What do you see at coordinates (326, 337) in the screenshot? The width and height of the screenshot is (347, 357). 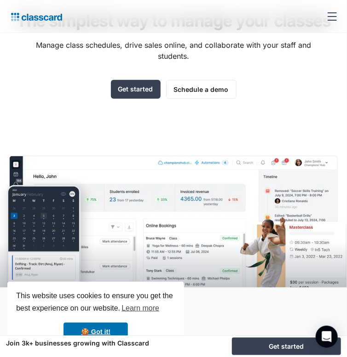 I see `div: Open Intercom Messenger` at bounding box center [326, 337].